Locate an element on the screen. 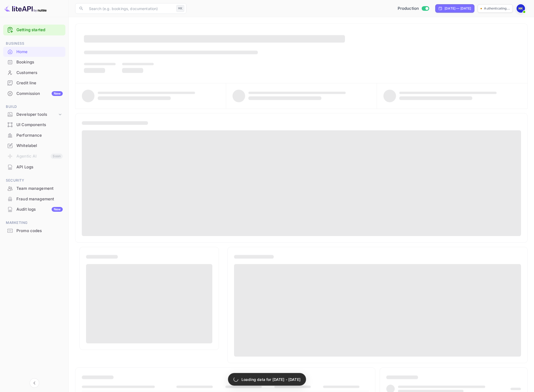 This screenshot has height=392, width=534. div: Switch to Sandbox mode is located at coordinates (413, 9).